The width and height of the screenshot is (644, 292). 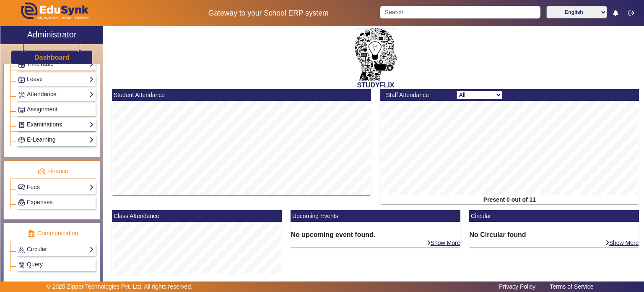 What do you see at coordinates (460, 12) in the screenshot?
I see `input: Search` at bounding box center [460, 12].